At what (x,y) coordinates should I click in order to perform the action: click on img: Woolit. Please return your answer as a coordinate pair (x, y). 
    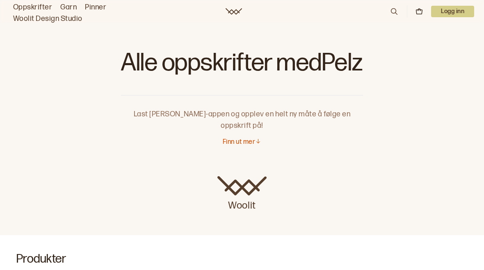
    Looking at the image, I should click on (242, 186).